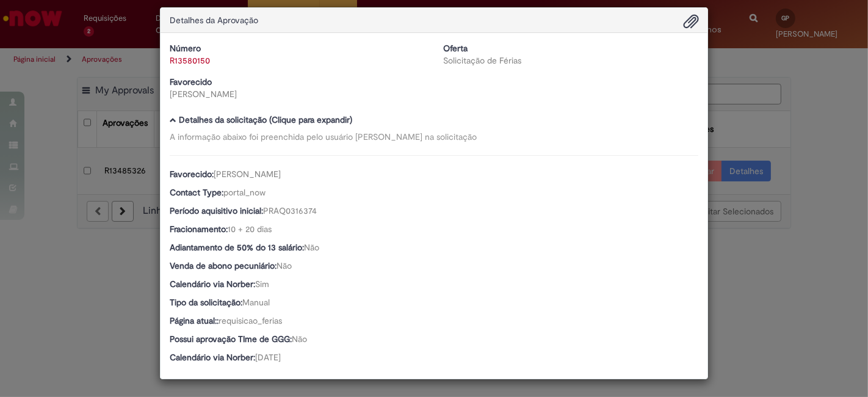  I want to click on b: Detalhes da solicitação (Clique para expandir), so click(265, 120).